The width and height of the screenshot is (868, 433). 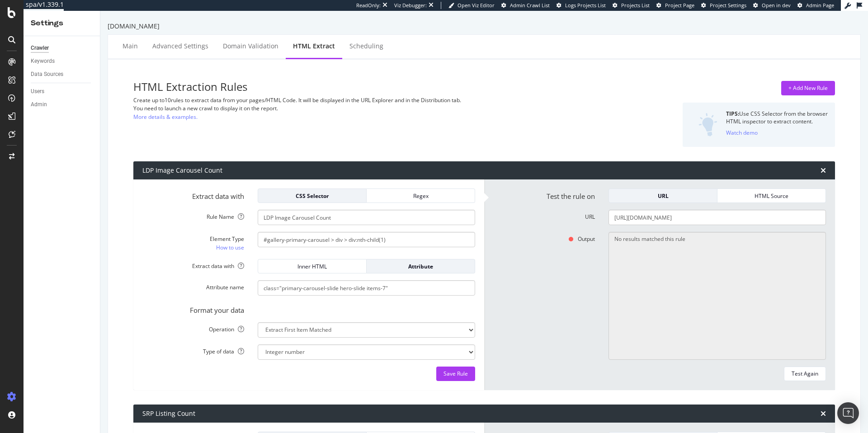 What do you see at coordinates (708, 125) in the screenshot?
I see `img: DZQOUYU0WpgAAAAASUVORK5CYII=` at bounding box center [708, 125].